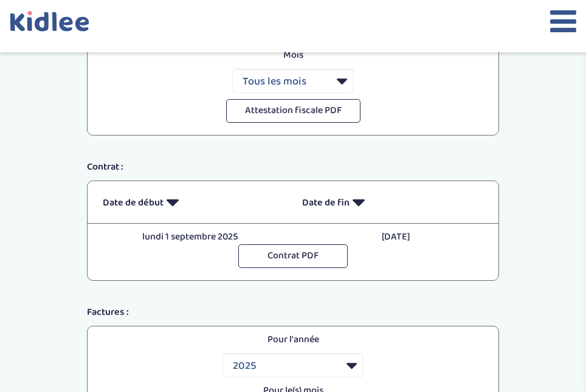  Describe the element at coordinates (393, 202) in the screenshot. I see `p: Date de fin` at that location.